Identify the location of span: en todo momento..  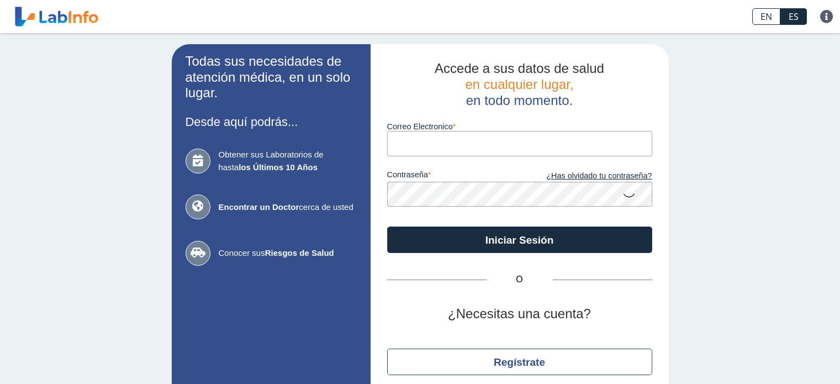
(519, 100).